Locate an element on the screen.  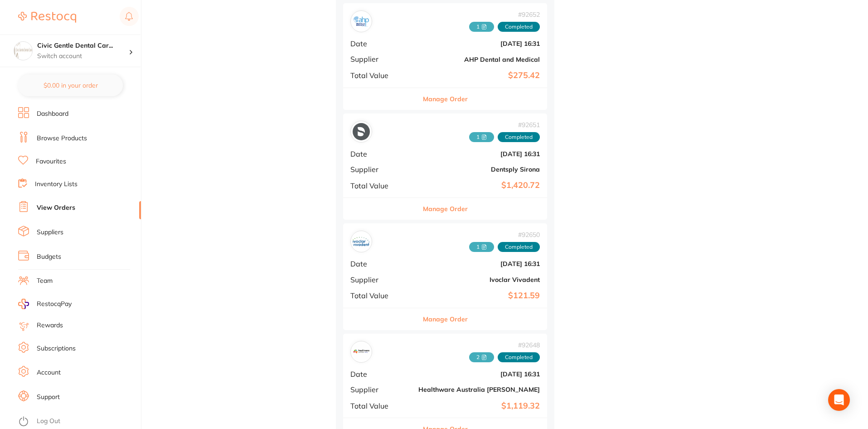
a: RestocqPay is located at coordinates (45, 304).